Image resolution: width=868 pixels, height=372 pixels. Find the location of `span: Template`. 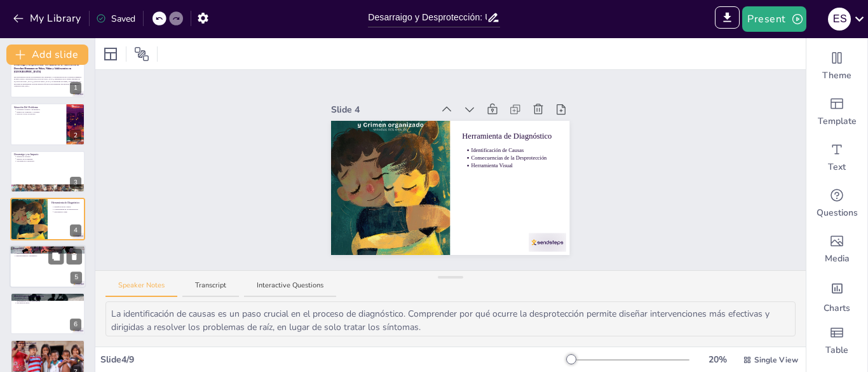

span: Template is located at coordinates (837, 121).